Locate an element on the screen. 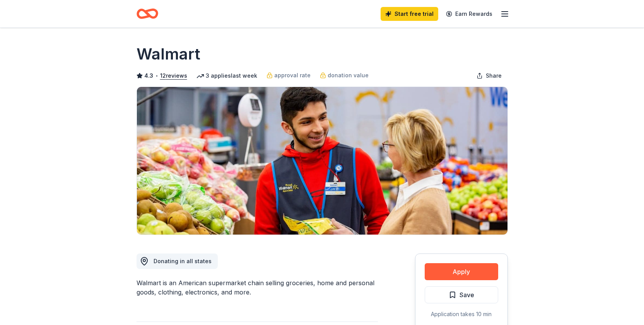  div: Application takes 10 min is located at coordinates (461, 314).